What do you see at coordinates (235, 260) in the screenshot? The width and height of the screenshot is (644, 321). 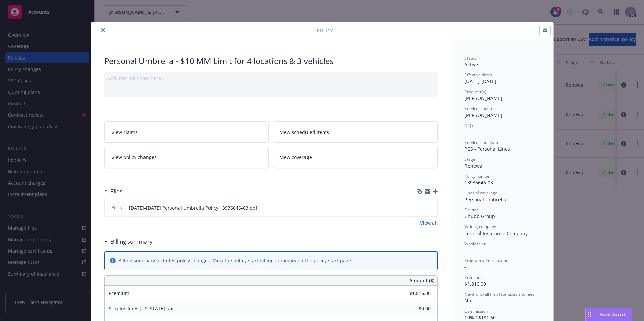 I see `div: Billing summary includes policy changes. View the policy start billing summary on the .` at bounding box center [235, 260].